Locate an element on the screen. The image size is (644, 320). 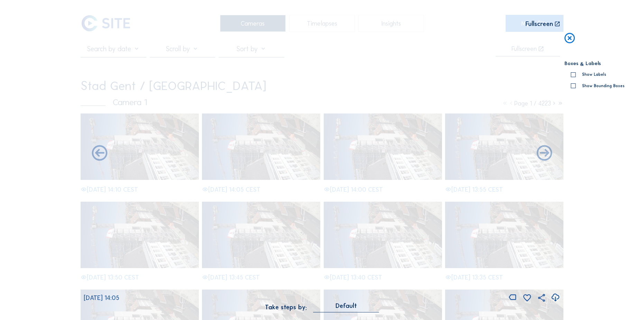
div: Show Bounding Boxes is located at coordinates (603, 86).